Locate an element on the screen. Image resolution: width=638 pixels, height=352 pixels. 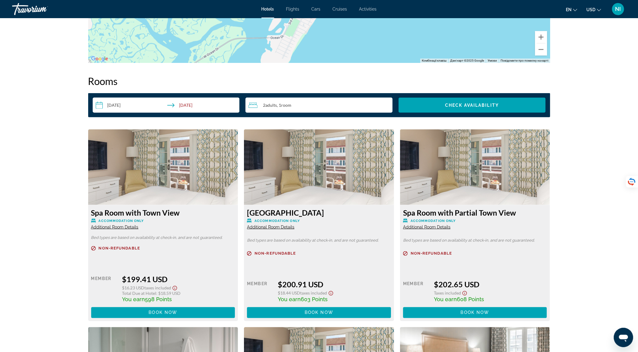
div: Search widget is located at coordinates (319, 105).